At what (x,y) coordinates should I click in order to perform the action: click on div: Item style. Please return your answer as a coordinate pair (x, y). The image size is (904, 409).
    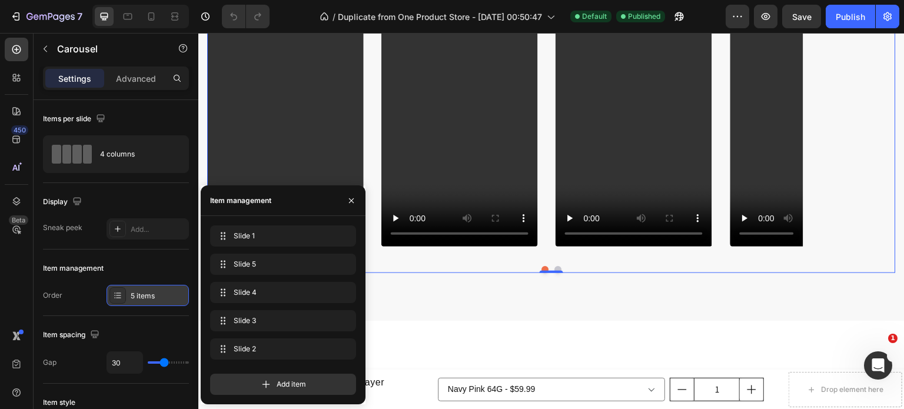
    Looking at the image, I should click on (59, 403).